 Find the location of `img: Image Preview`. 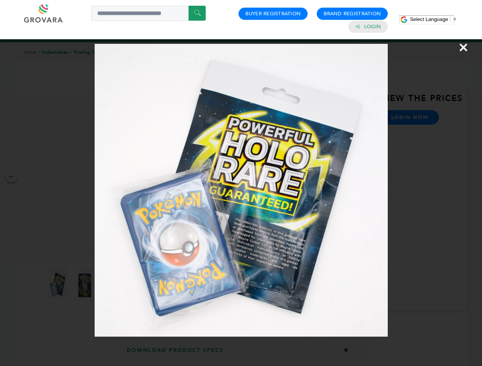

img: Image Preview is located at coordinates (241, 190).